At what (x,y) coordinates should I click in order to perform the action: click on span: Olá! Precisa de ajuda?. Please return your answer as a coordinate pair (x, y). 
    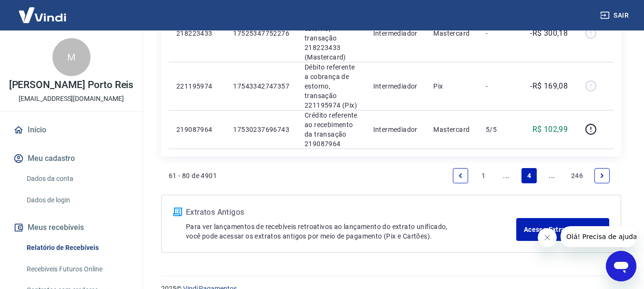
    Looking at the image, I should click on (43, 10).